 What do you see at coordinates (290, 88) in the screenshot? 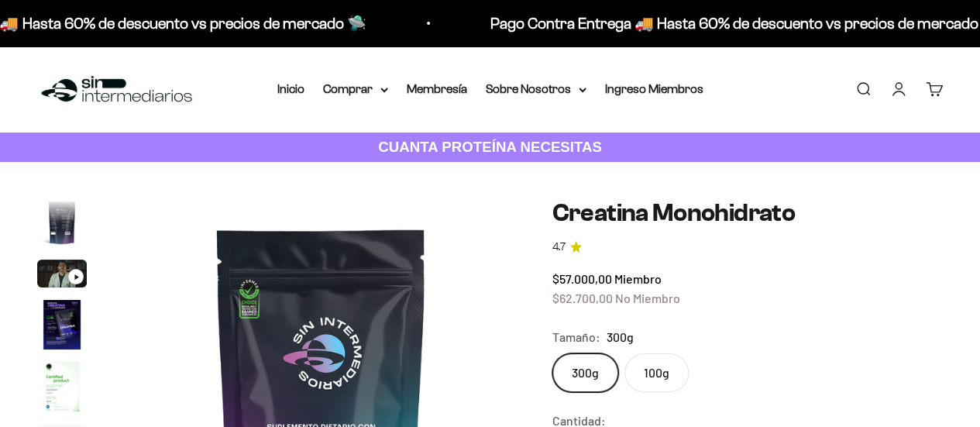
I see `a: Inicio` at bounding box center [290, 88].